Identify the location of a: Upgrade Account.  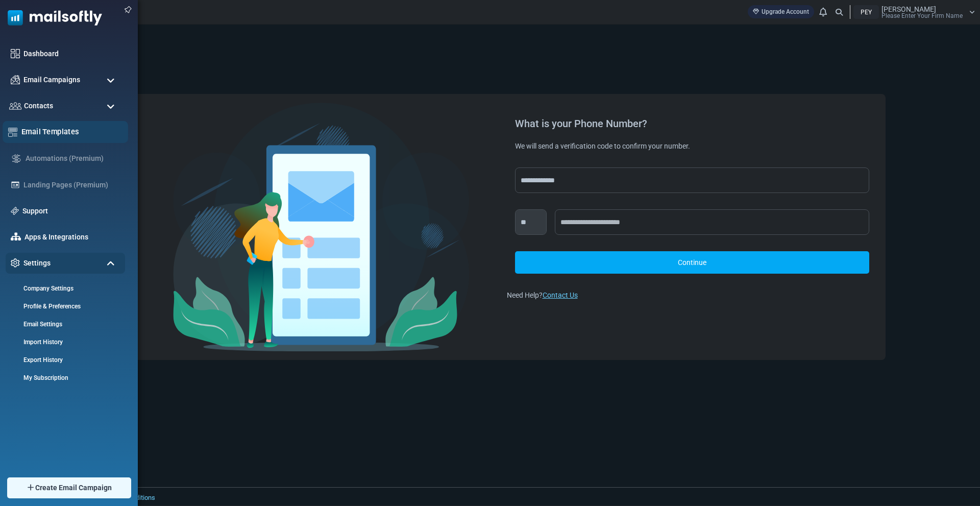
(781, 11).